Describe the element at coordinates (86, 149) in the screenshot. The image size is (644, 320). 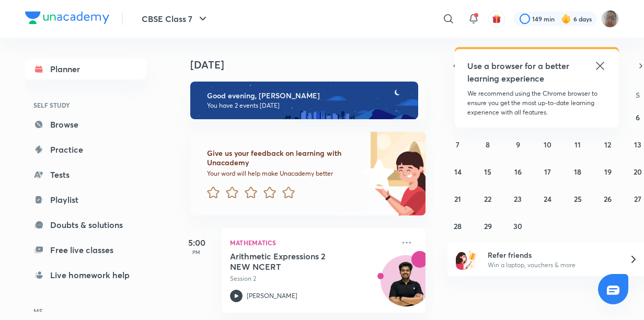
I see `a: Practice` at that location.